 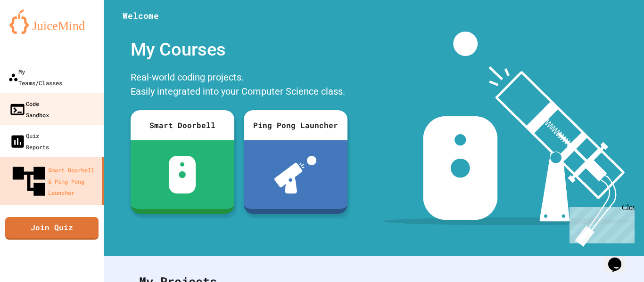 I want to click on div: My Courses, so click(x=239, y=49).